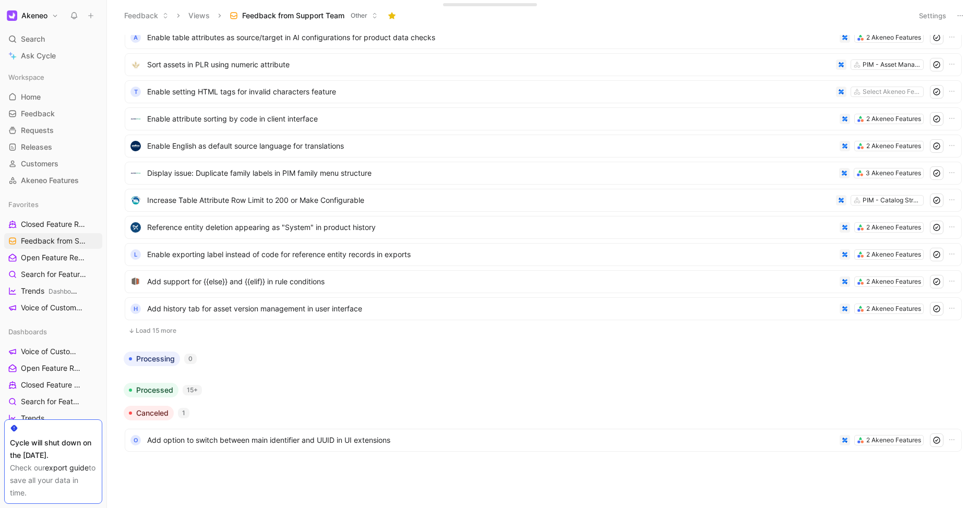 The image size is (980, 508). What do you see at coordinates (53, 114) in the screenshot?
I see `a: Feedback` at bounding box center [53, 114].